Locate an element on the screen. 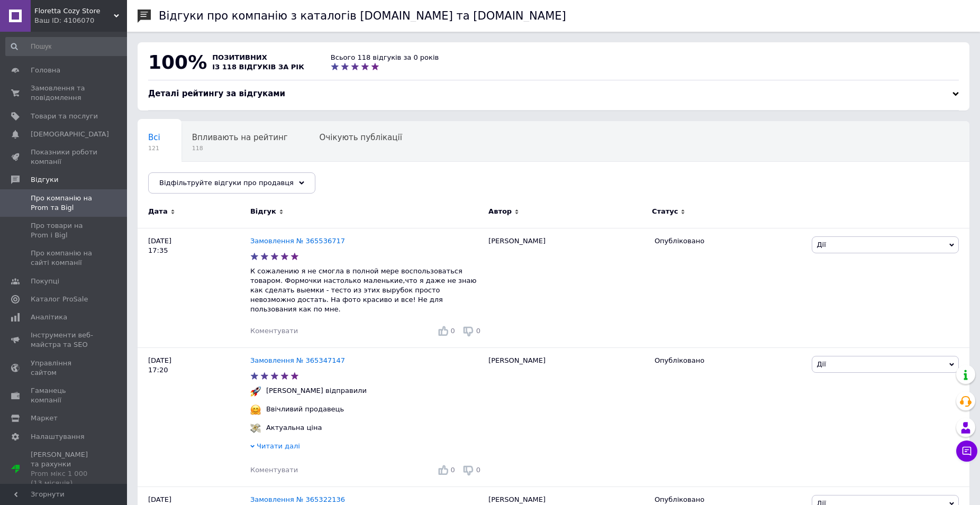 The width and height of the screenshot is (980, 505). span: 118 is located at coordinates (240, 148).